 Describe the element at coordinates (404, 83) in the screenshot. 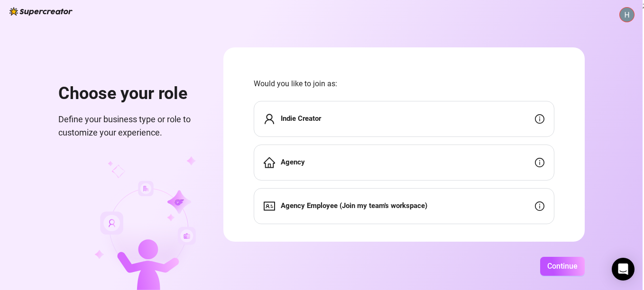

I see `span: Would you like to join as:` at that location.